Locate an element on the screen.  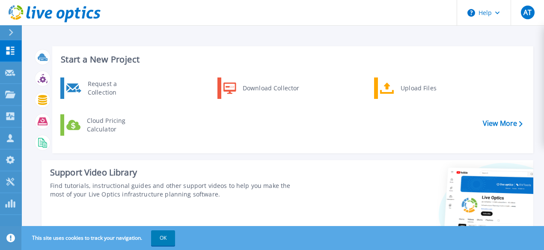
a: Request a Collection is located at coordinates (104, 88).